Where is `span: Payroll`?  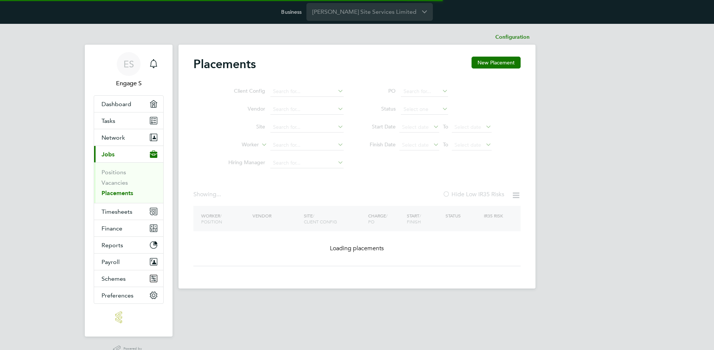
span: Payroll is located at coordinates (111, 262).